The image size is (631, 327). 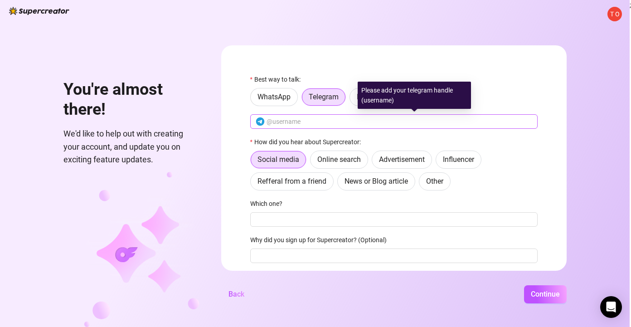 What do you see at coordinates (394, 219) in the screenshot?
I see `input: Which one?` at bounding box center [394, 219].